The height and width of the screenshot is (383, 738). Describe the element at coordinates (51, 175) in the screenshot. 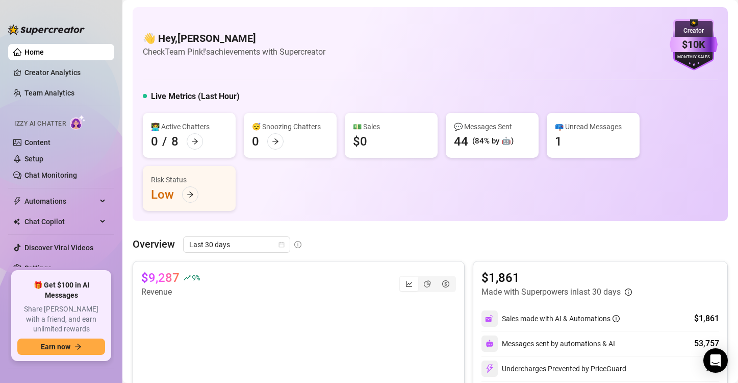

I see `a: Chat Monitoring` at that location.